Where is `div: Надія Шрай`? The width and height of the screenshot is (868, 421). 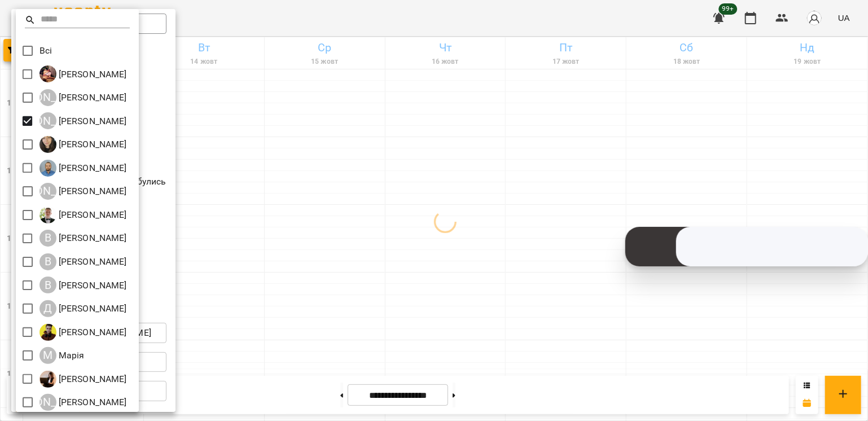
div: Надія Шрай is located at coordinates (83, 379).